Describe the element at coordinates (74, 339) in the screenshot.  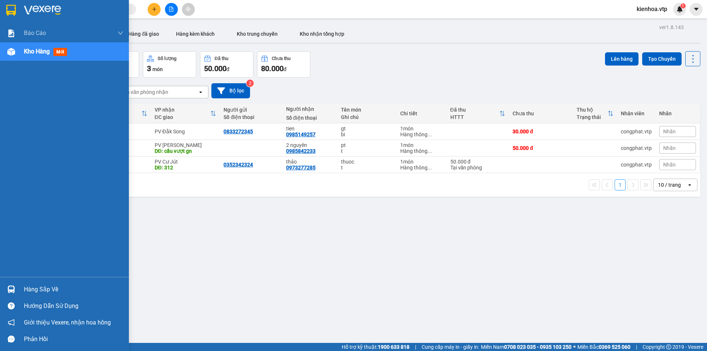
I see `div: Phản hồi` at that location.